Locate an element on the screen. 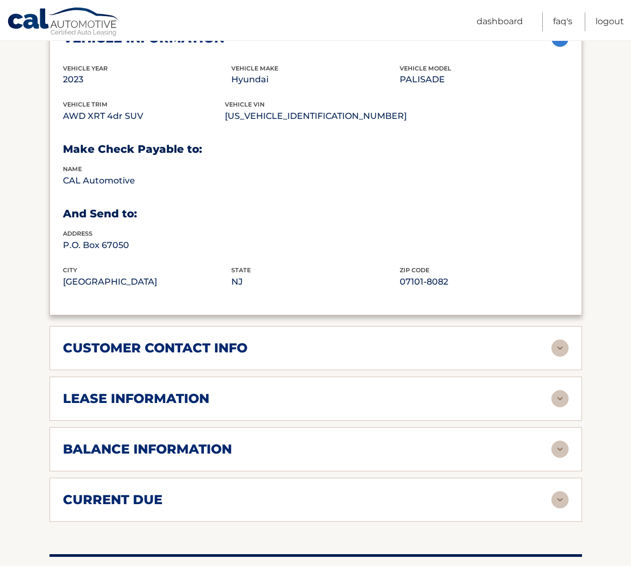  a: Logout is located at coordinates (610, 22).